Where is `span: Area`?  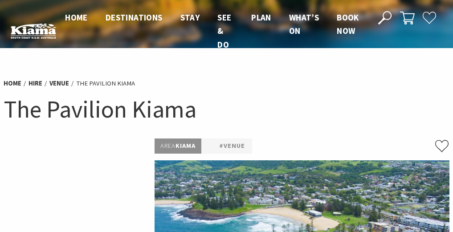
span: Area is located at coordinates (168, 146).